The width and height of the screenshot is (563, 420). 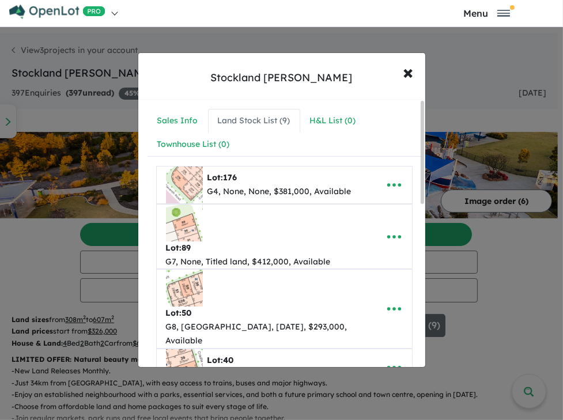 What do you see at coordinates (280, 192) in the screenshot?
I see `div: G4, None, None, $381,000, Available` at bounding box center [280, 192].